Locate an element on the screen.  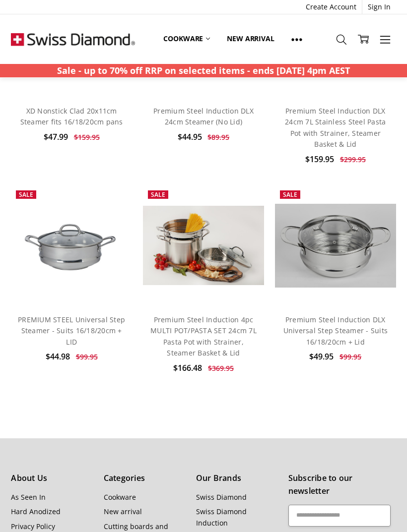
a: Show All is located at coordinates (297, 39).